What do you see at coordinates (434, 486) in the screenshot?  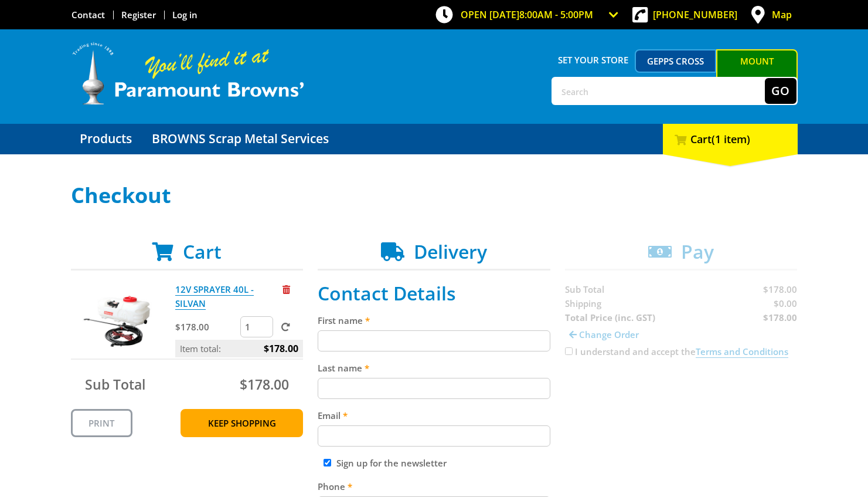 I see `label: Phone` at bounding box center [434, 486].